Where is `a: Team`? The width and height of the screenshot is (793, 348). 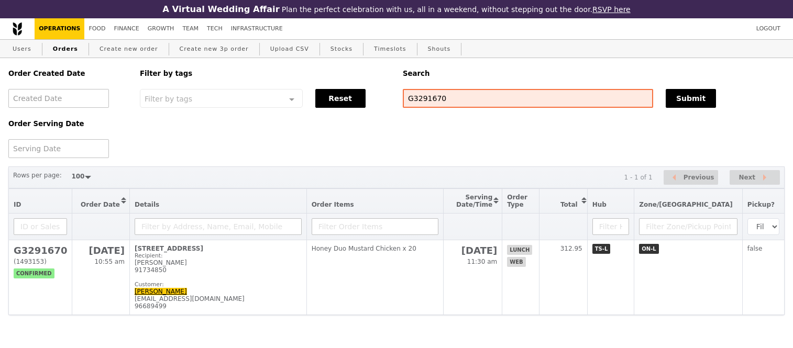 a: Team is located at coordinates (190, 29).